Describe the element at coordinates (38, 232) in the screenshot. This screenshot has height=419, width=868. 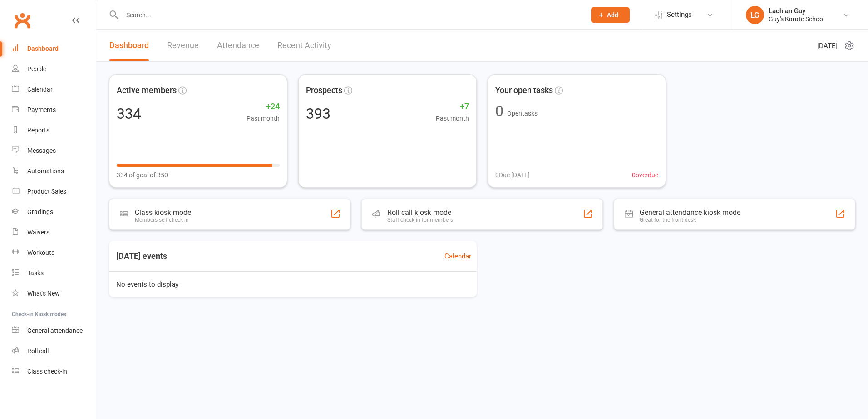
I see `div: Waivers` at that location.